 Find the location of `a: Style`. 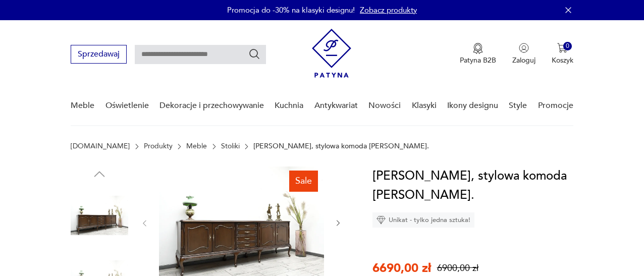

a: Style is located at coordinates (518, 106).